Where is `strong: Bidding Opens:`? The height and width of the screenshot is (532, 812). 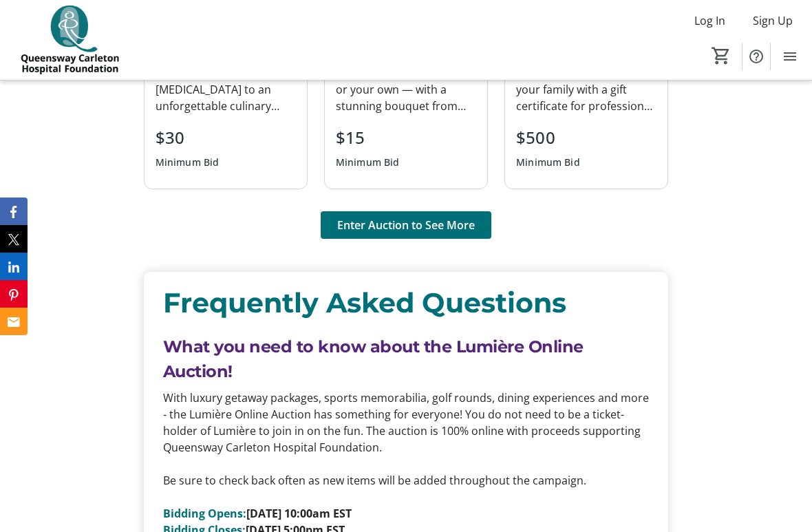
strong: Bidding Opens: is located at coordinates (204, 513).